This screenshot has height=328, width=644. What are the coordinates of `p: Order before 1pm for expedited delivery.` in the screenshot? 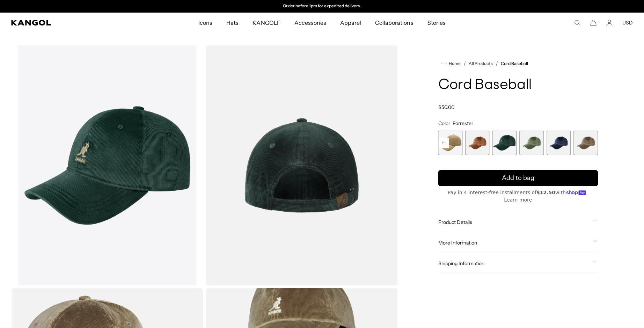 It's located at (322, 7).